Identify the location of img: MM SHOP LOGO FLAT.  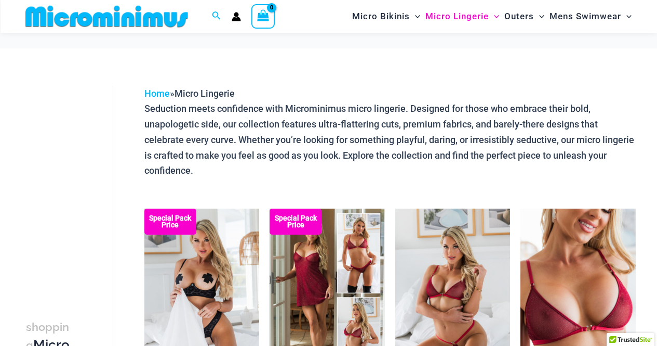
(107, 16).